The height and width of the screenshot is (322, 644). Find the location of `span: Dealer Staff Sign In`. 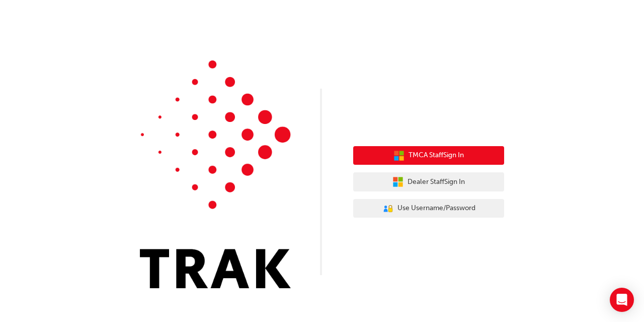

span: Dealer Staff Sign In is located at coordinates (436, 182).